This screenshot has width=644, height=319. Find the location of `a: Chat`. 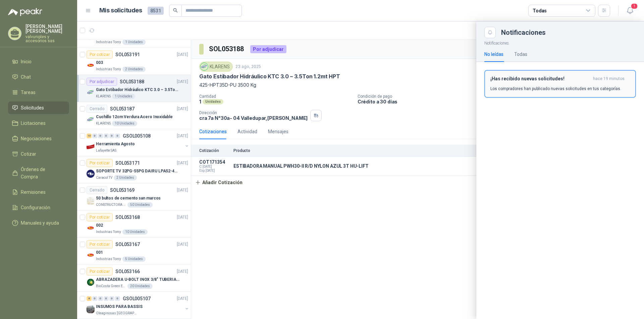

a: Chat is located at coordinates (38, 77).